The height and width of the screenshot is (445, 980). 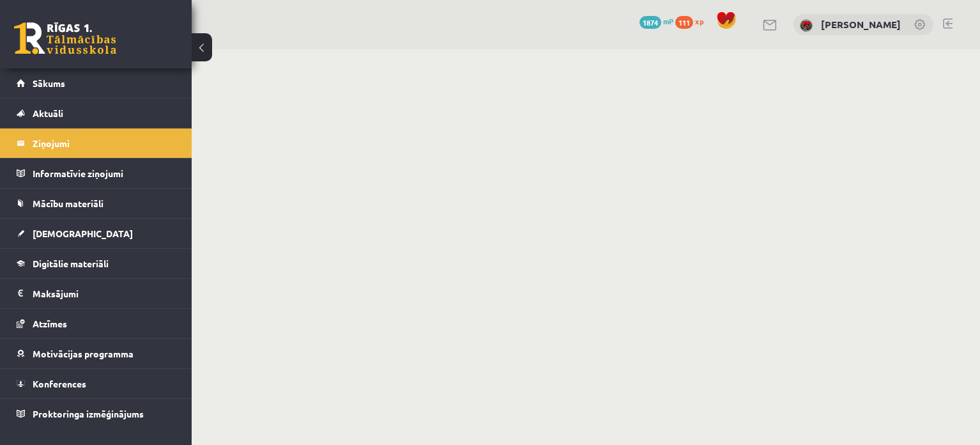 What do you see at coordinates (96, 293) in the screenshot?
I see `a: Maksājumi` at bounding box center [96, 293].